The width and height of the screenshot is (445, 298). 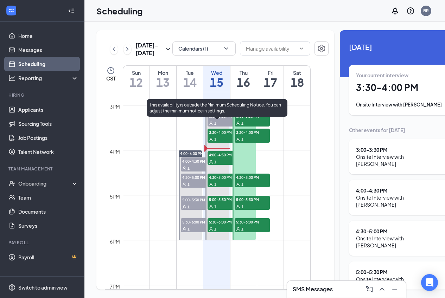 What do you see at coordinates (111, 78) in the screenshot?
I see `span: CST` at bounding box center [111, 78].